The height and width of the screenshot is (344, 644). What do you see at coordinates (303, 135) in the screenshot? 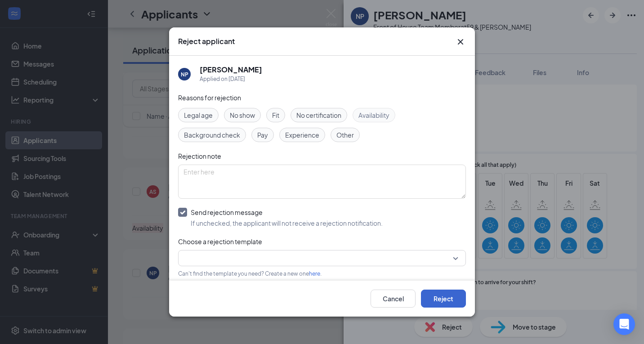
I see `span: Experience` at bounding box center [303, 135].